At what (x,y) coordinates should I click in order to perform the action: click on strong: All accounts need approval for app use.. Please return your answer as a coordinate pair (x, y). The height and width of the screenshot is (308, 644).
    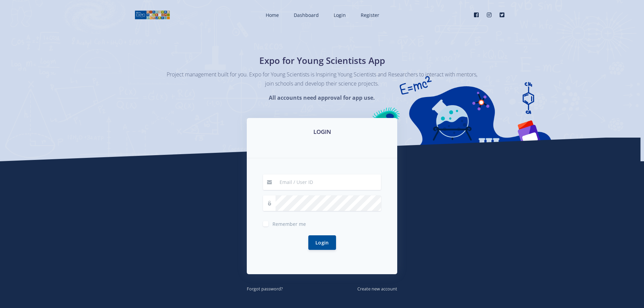
    Looking at the image, I should click on (322, 98).